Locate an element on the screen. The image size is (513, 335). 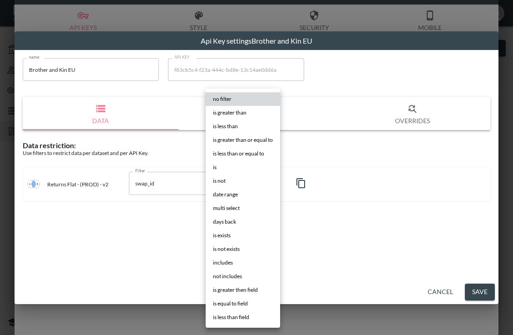
span: is equal to field is located at coordinates (230, 303).